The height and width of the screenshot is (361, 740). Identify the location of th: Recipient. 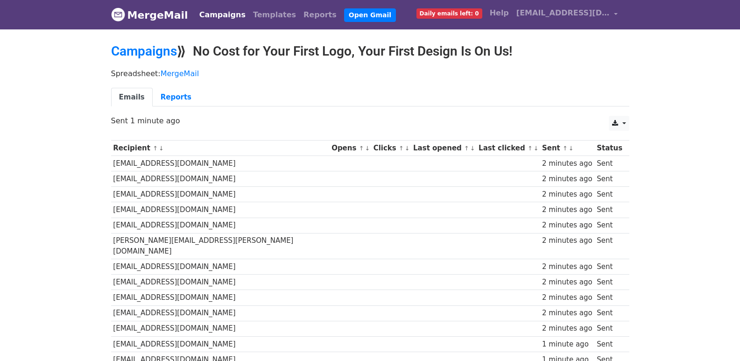
(220, 148).